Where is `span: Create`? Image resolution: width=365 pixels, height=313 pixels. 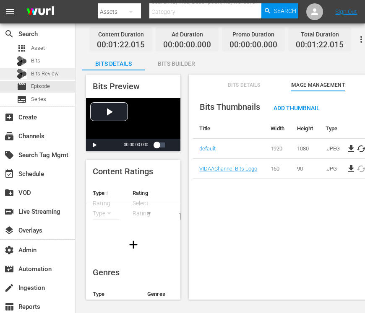 span: Create is located at coordinates (9, 117).